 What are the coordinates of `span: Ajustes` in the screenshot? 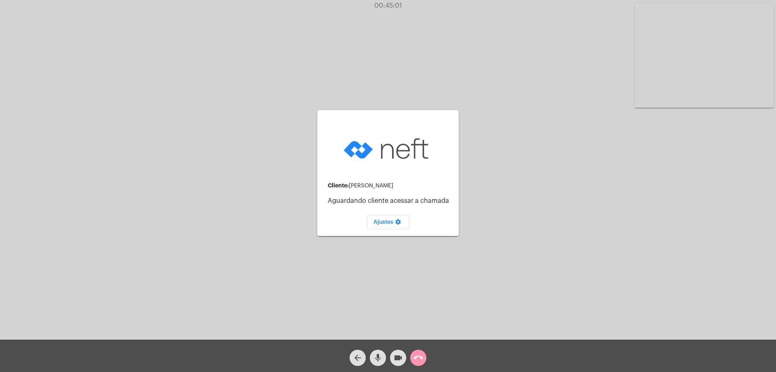 It's located at (388, 222).